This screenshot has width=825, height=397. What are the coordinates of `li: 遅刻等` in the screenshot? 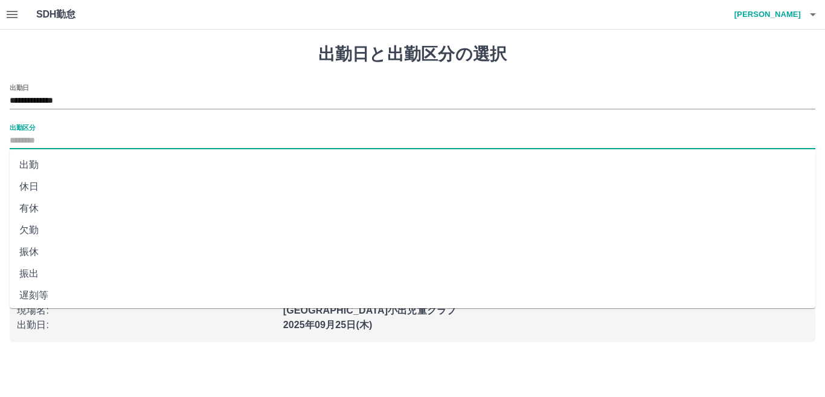 It's located at (412, 295).